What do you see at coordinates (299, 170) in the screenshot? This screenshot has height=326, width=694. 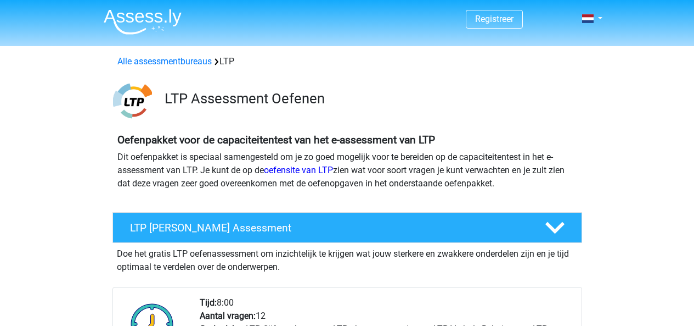 I see `a: oefensite van LTP` at bounding box center [299, 170].